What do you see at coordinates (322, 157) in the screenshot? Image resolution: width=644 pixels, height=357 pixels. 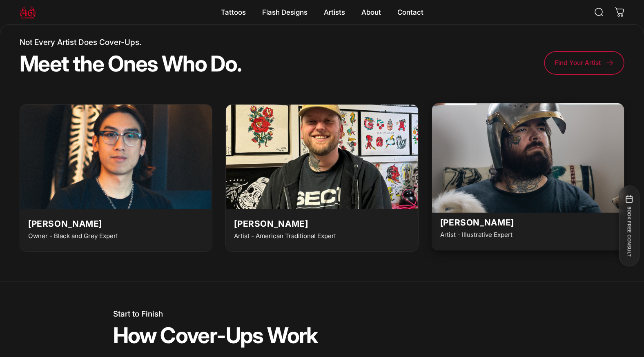 I see `img: Spencer Skalko` at bounding box center [322, 157].